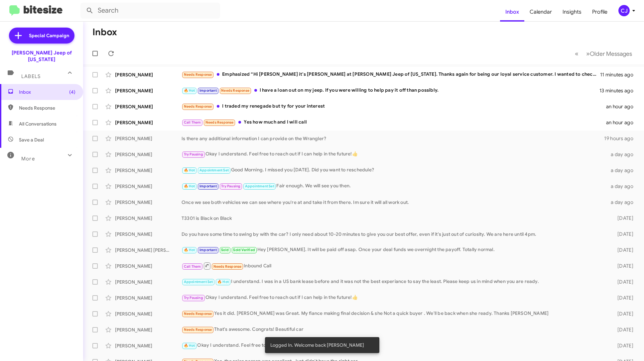 This screenshot has width=644, height=361. I want to click on div: Once we see both vehicles we can see where you're at and take it from there. Im sure it will all ..., so click(394, 202).